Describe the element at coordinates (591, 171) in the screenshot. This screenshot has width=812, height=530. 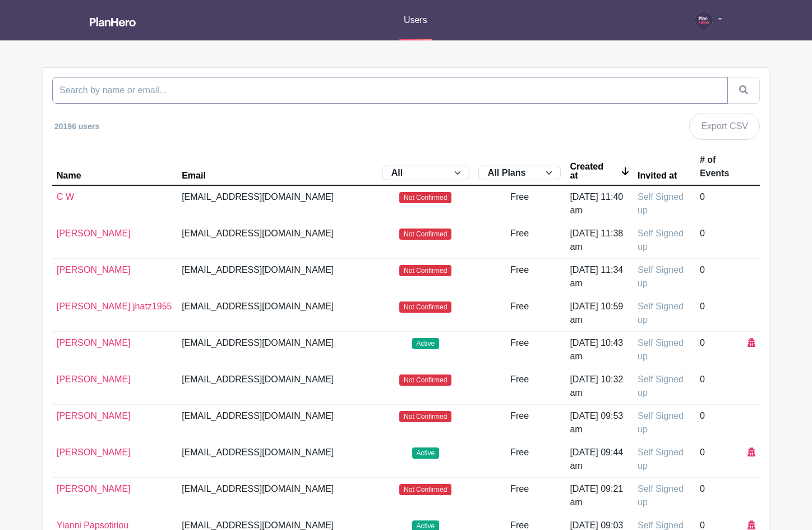
I see `div: Created at` at that location.